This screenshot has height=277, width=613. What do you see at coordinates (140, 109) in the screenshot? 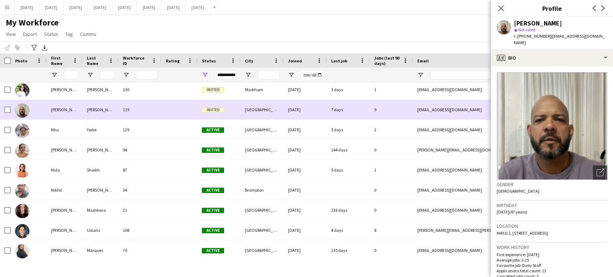
I see `div: 119` at bounding box center [140, 109].